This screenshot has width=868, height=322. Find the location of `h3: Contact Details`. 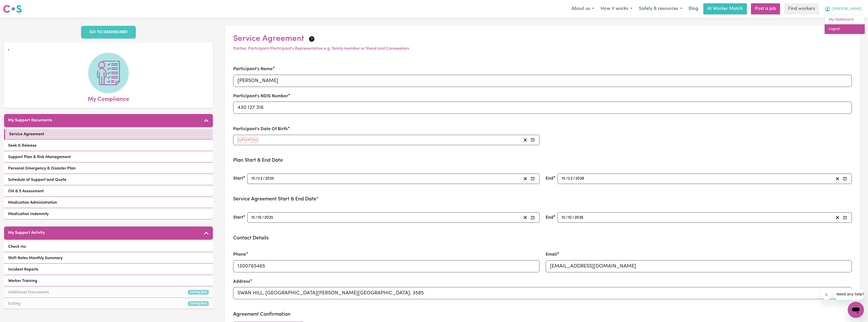

h3: Contact Details is located at coordinates (543, 238).